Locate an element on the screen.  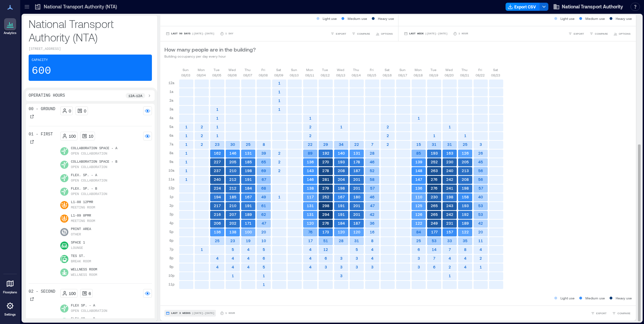
text: 263 is located at coordinates (434, 170).